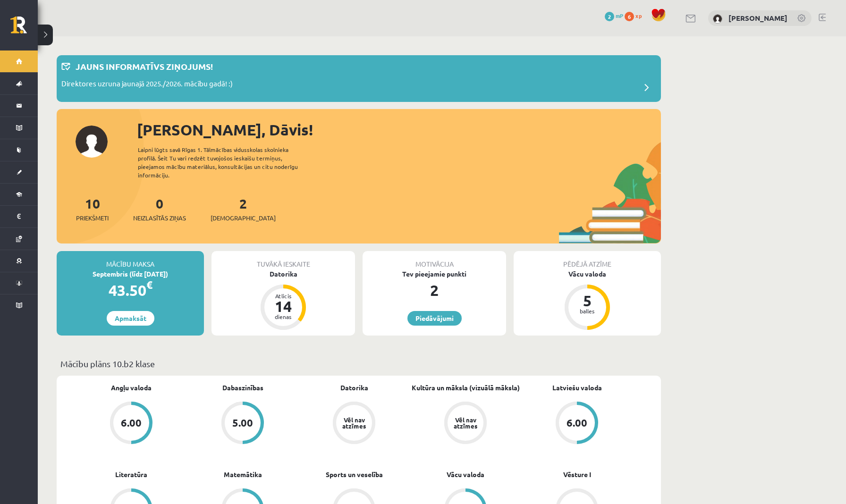  Describe the element at coordinates (243, 388) in the screenshot. I see `a: Dabaszinības` at that location.